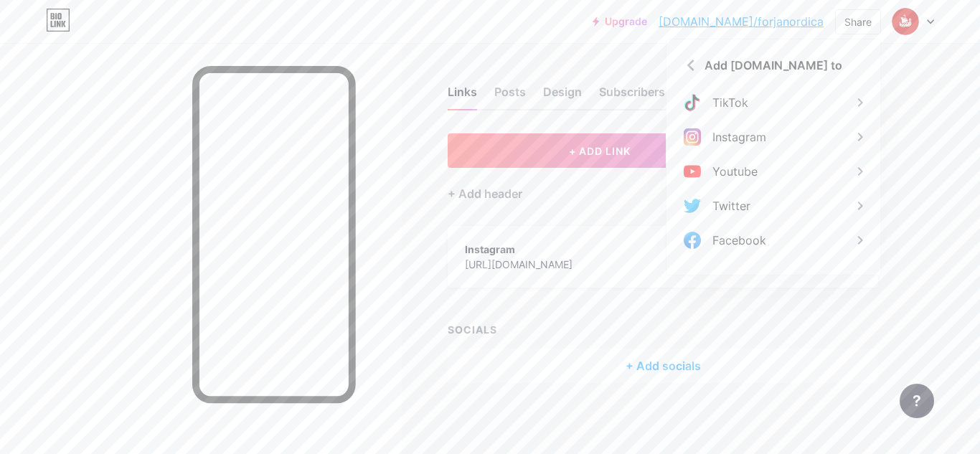  Describe the element at coordinates (485, 194) in the screenshot. I see `div: + Add header` at that location.